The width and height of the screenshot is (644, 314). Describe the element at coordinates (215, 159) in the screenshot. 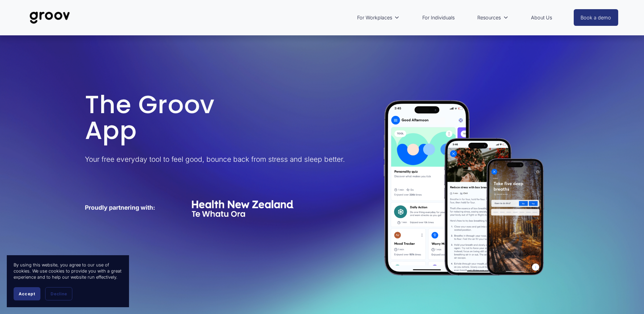

I see `span: Your free everyday tool to feel good, bounce back from stress and sleep better.` at that location.